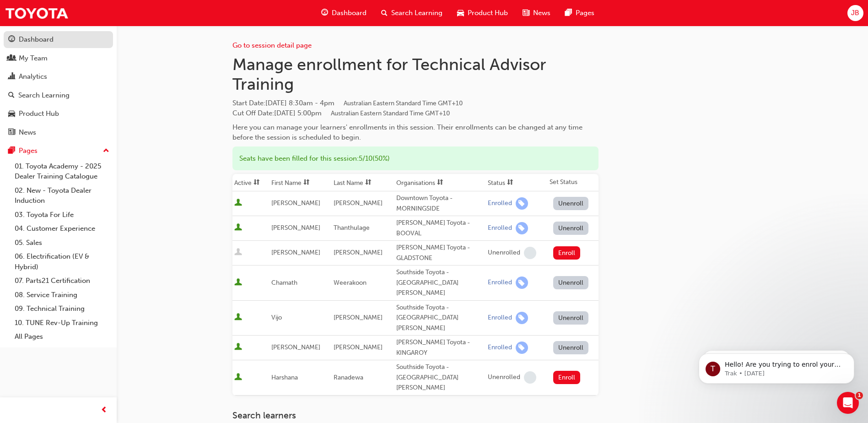 This screenshot has height=423, width=868. Describe the element at coordinates (440, 203) in the screenshot. I see `div: Downtown Toyota - MORNINGSIDE` at that location.